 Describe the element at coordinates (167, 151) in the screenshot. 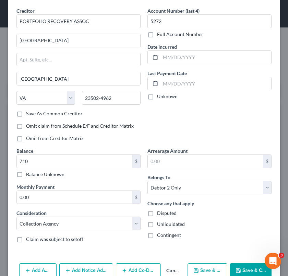

I see `label: Arrearage Amount` at that location.